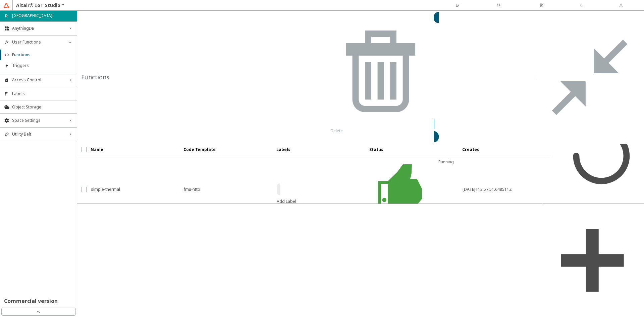 The image size is (644, 317). I want to click on span: User Functions, so click(38, 42).